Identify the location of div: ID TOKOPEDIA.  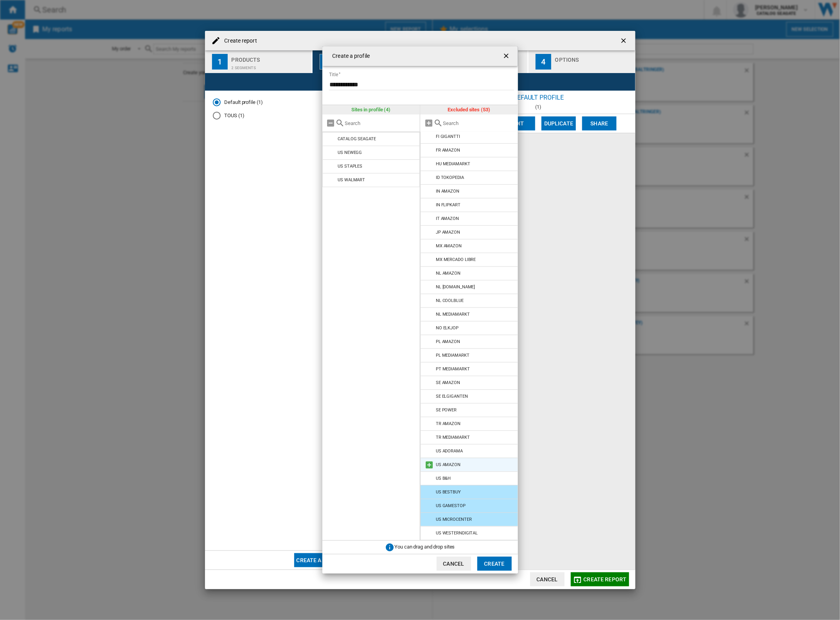
(450, 177).